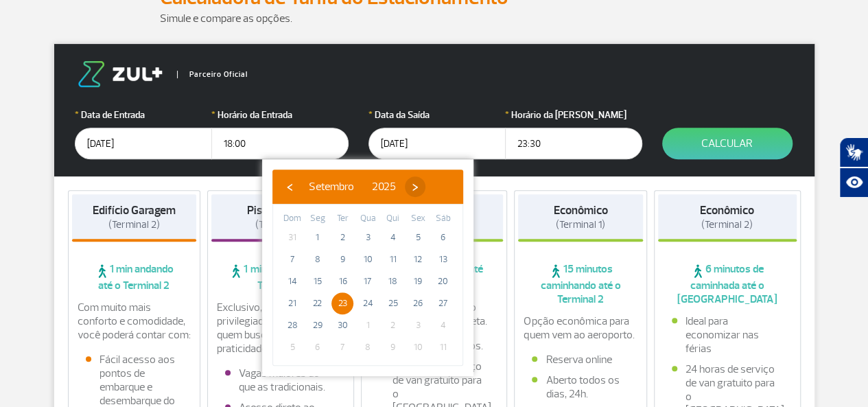  What do you see at coordinates (383, 187) in the screenshot?
I see `button: 2025` at bounding box center [383, 187].